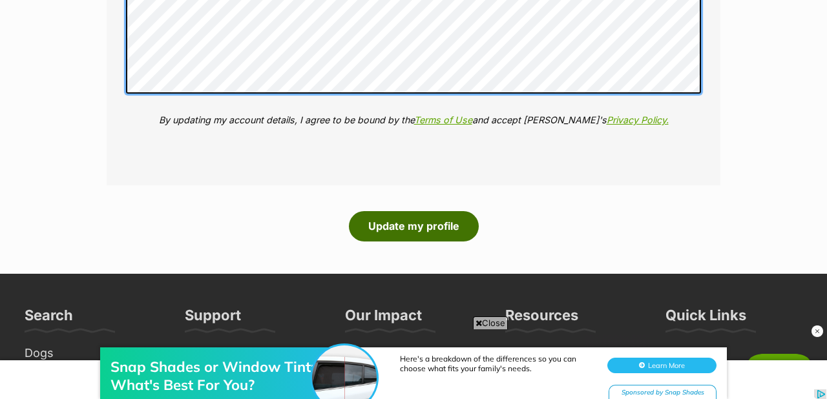 This screenshot has width=827, height=399. Describe the element at coordinates (414, 226) in the screenshot. I see `button: Update my profile` at that location.